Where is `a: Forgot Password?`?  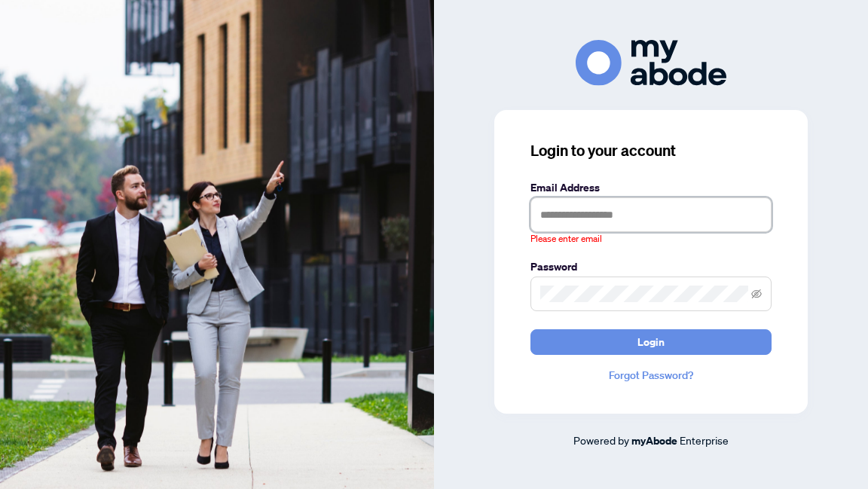 a: Forgot Password? is located at coordinates (651, 375).